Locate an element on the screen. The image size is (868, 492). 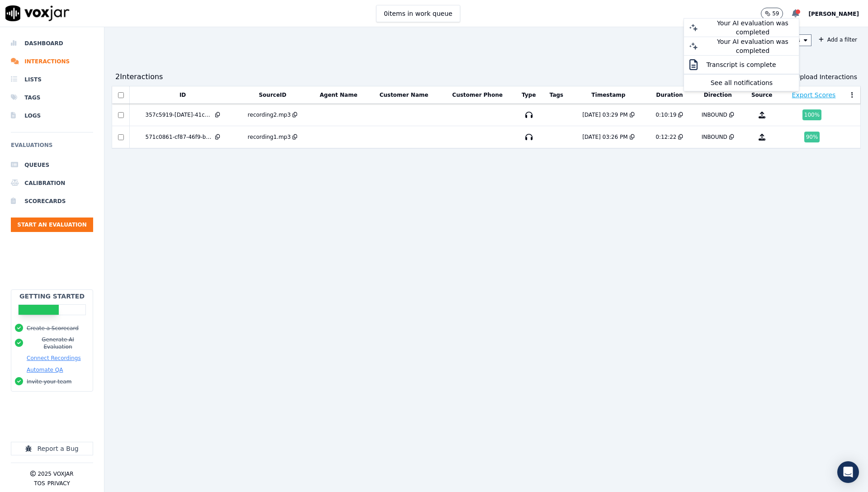
button: Customer Phone is located at coordinates (477, 95).